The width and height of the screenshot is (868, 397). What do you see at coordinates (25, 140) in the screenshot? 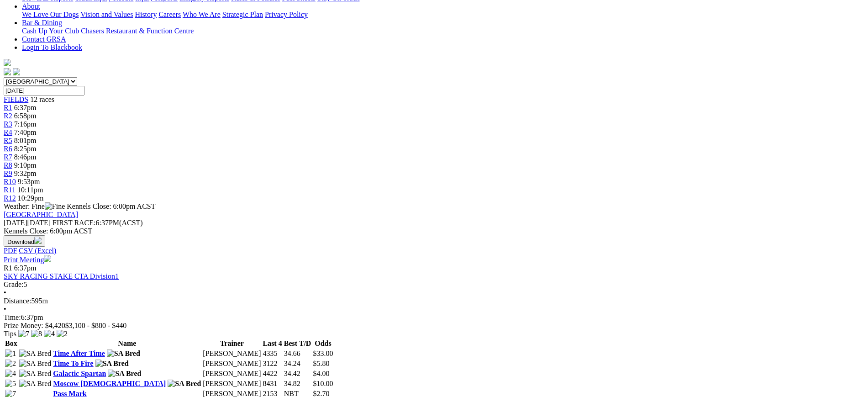
I see `span: 8:01pm` at bounding box center [25, 140].